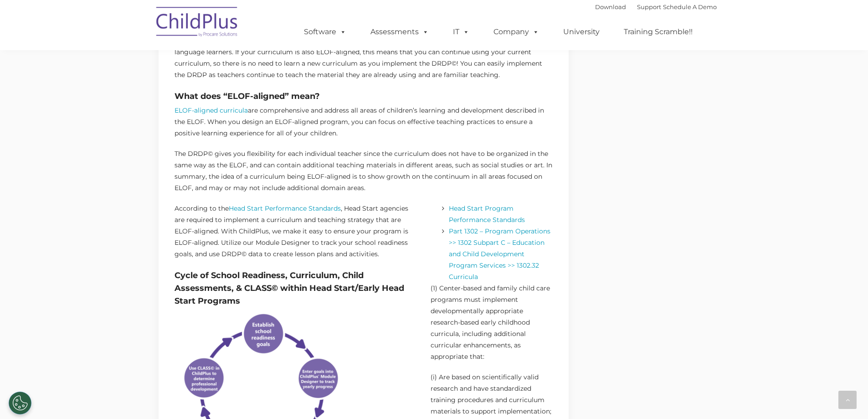  I want to click on a: Company, so click(516, 32).